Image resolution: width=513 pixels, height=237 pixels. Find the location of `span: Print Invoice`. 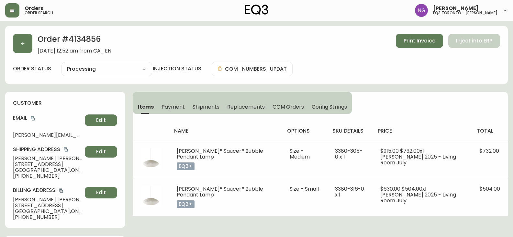

span: Print Invoice is located at coordinates (420, 41).